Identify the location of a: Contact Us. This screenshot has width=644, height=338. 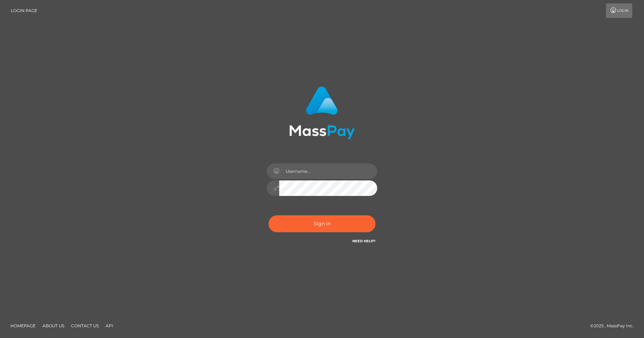
(85, 325).